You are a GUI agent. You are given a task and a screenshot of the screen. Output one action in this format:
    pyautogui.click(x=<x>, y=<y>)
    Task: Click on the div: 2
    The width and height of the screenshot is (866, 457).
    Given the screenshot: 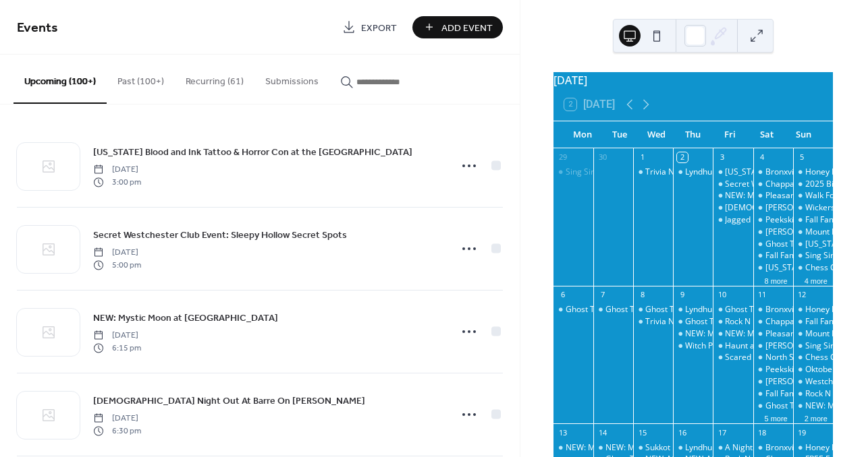 What is the action you would take?
    pyautogui.click(x=681, y=157)
    